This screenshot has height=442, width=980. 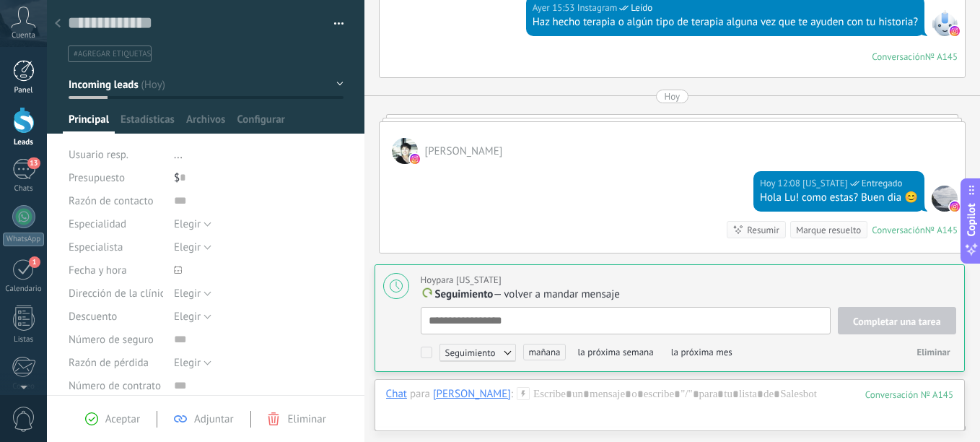 I want to click on span: Número de seguro, so click(x=111, y=340).